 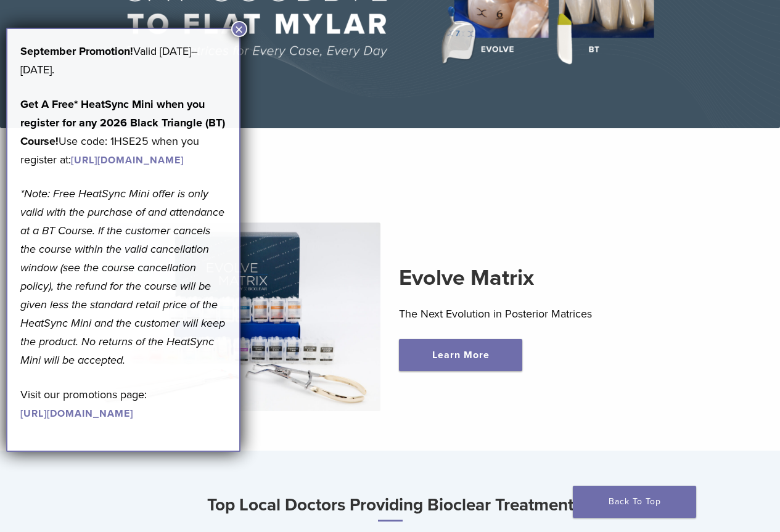 I want to click on button: Close, so click(x=239, y=29).